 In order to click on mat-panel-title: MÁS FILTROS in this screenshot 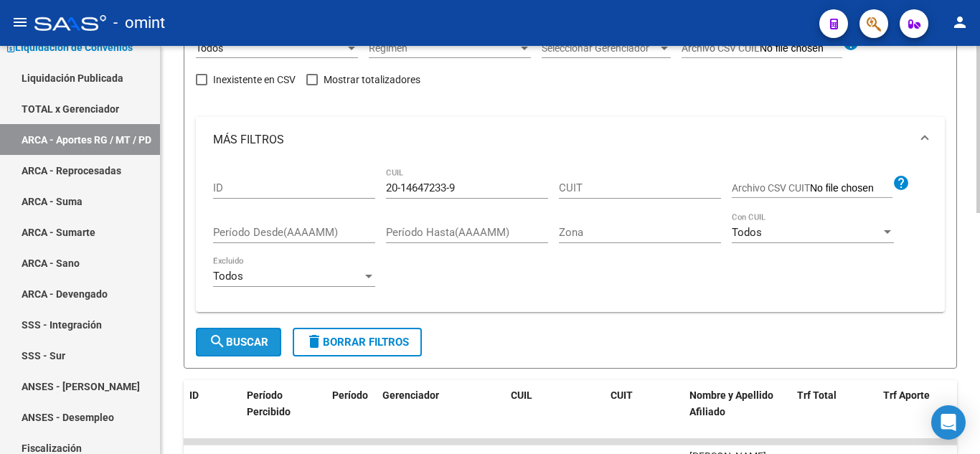, I will do `click(562, 140)`.